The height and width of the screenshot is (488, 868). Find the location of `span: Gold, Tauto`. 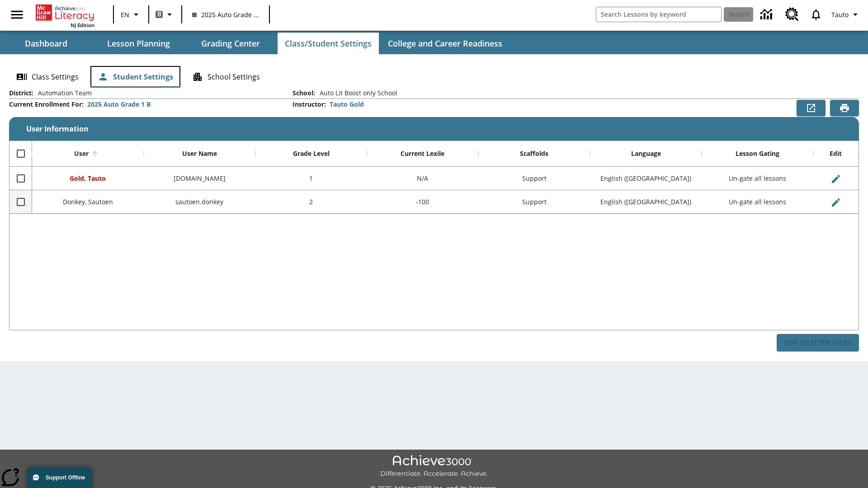

span: Gold, Tauto is located at coordinates (87, 178).